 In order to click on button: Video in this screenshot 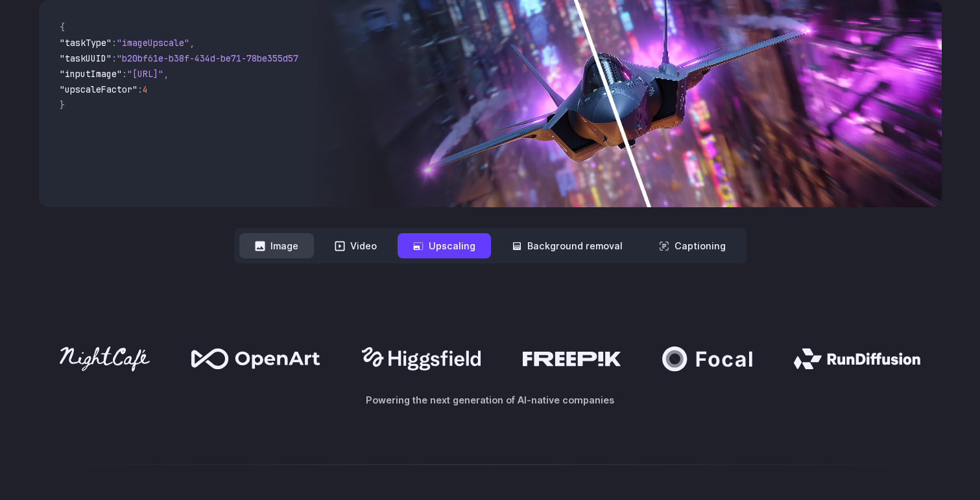, I will do `click(356, 246)`.